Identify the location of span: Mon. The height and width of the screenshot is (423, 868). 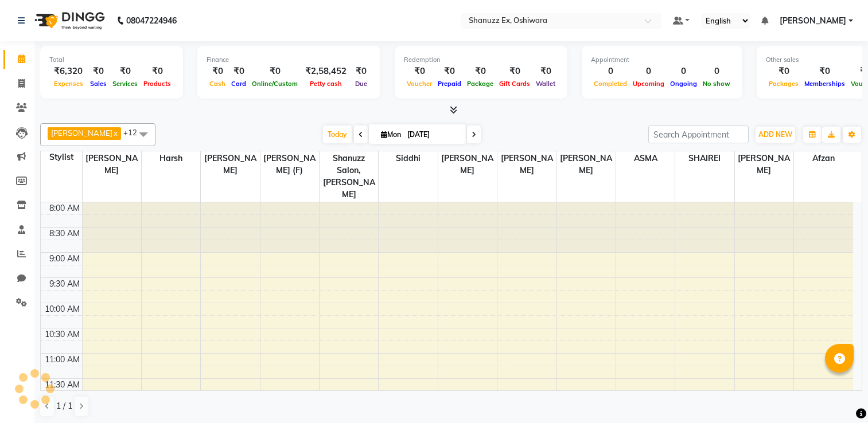
(390, 134).